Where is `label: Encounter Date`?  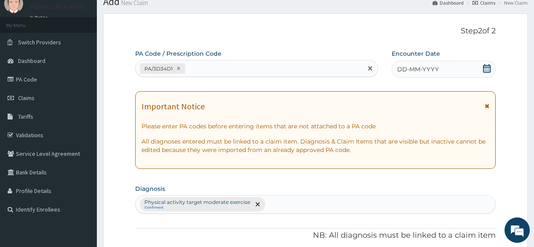
label: Encounter Date is located at coordinates (416, 54).